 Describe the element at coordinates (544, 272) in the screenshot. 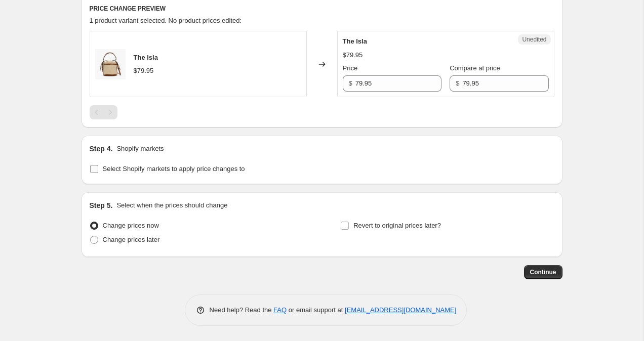

I see `span: Continue` at that location.